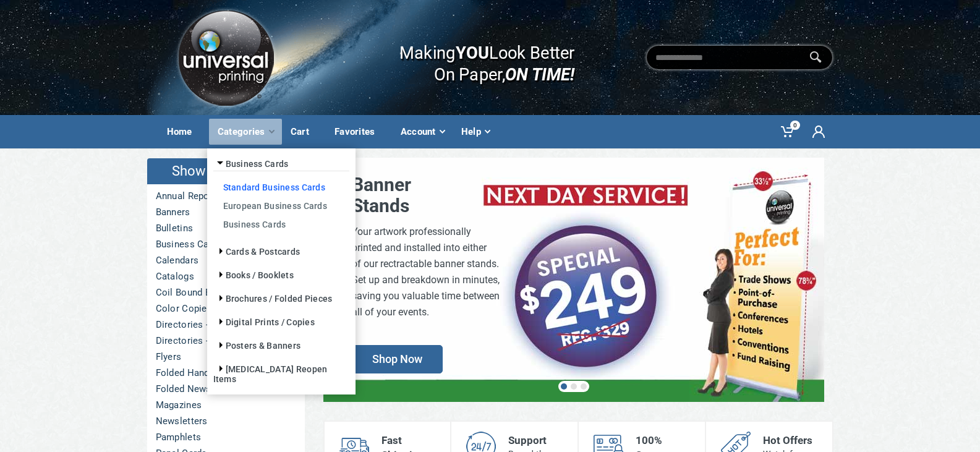 The height and width of the screenshot is (452, 980). Describe the element at coordinates (475, 58) in the screenshot. I see `div: Making Look Better On Paper,` at that location.